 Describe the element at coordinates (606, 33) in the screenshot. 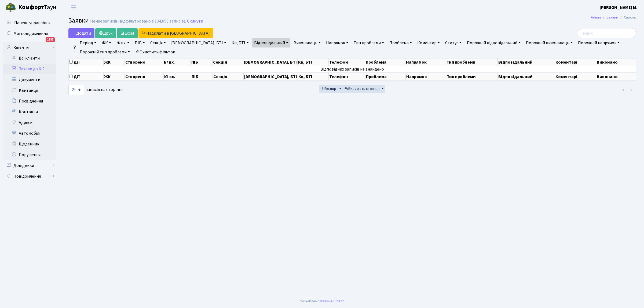

I see `input: Пошук...` at that location.